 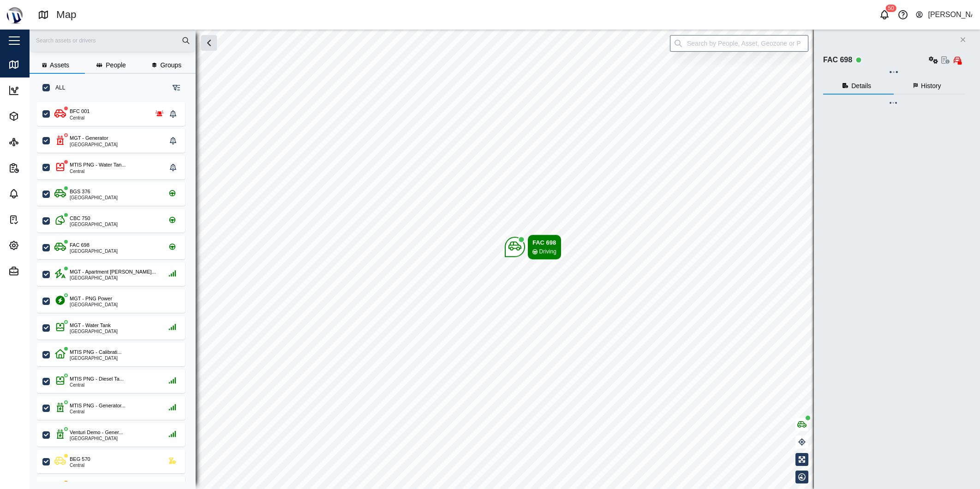 What do you see at coordinates (15, 15) in the screenshot?
I see `img: Main Logo` at bounding box center [15, 15].